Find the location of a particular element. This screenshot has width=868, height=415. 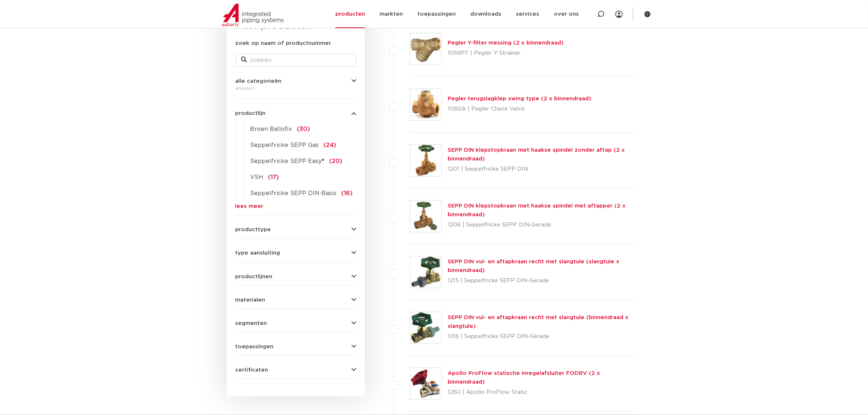

p: 1201 | Seppelfricke SEPP DIN is located at coordinates (542, 170).